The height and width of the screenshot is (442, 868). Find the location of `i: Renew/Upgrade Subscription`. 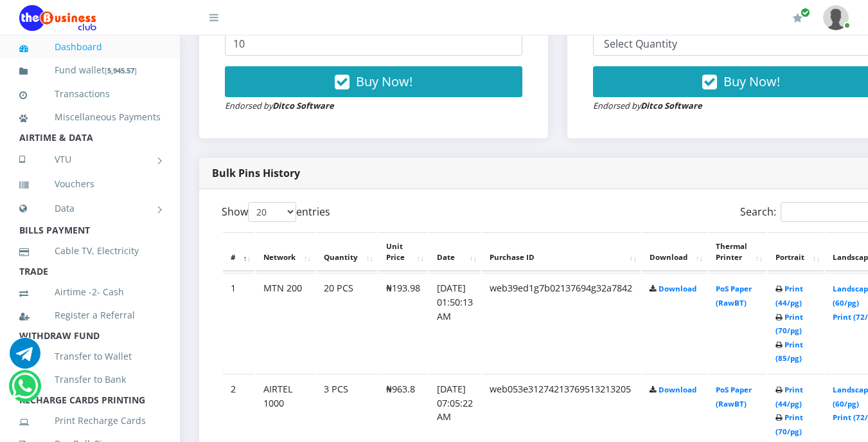

i: Renew/Upgrade Subscription is located at coordinates (797, 18).